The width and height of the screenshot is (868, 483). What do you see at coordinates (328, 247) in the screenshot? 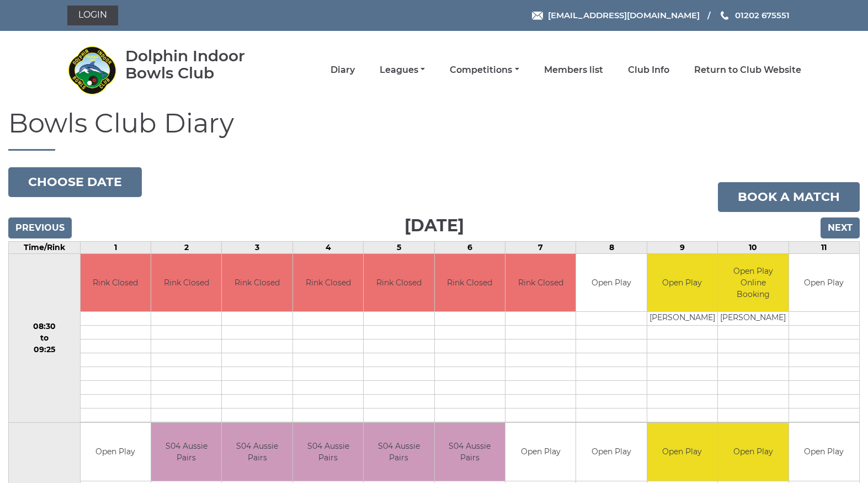
I see `td: 4` at bounding box center [328, 247].